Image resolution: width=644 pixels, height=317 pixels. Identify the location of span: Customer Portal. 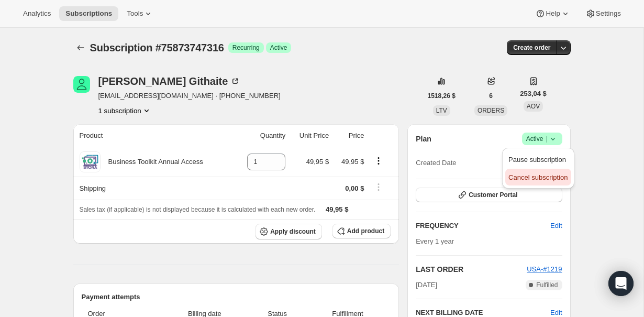
(493, 195).